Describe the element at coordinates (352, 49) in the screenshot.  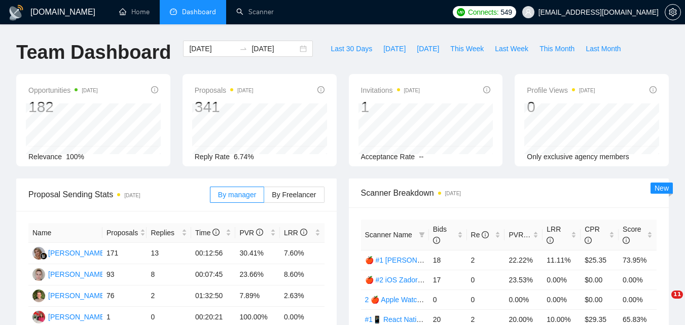
I see `span: Last 30 Days` at that location.